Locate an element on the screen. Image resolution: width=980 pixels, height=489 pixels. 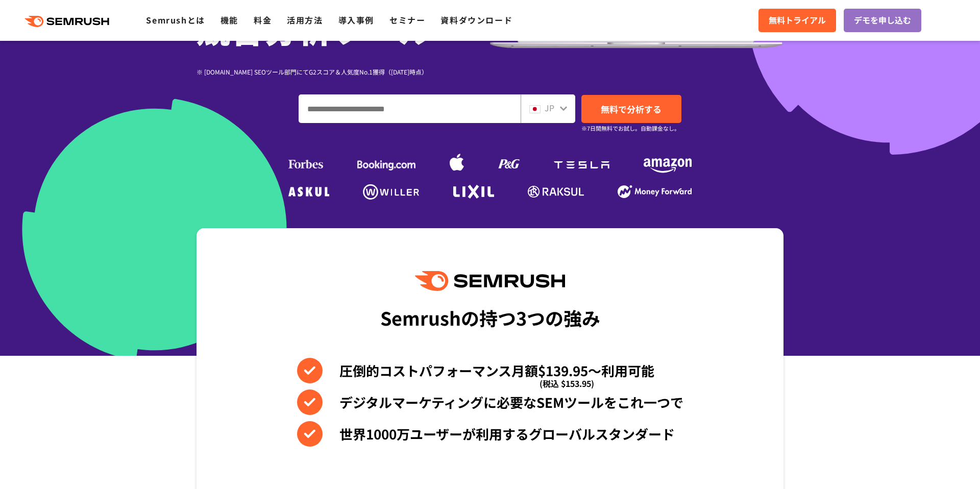
img: Semrush is located at coordinates (490, 281).